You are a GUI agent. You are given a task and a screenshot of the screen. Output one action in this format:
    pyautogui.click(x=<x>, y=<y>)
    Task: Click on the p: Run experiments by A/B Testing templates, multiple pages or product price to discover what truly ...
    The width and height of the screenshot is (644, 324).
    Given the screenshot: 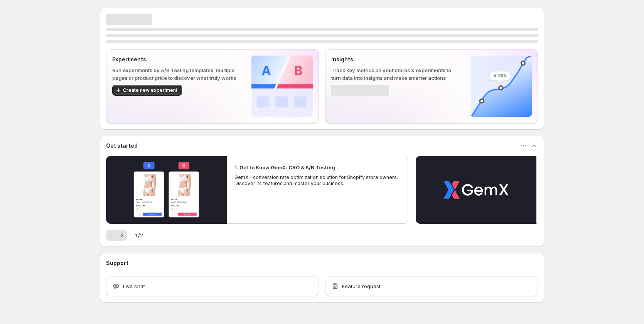 What is the action you would take?
    pyautogui.click(x=175, y=74)
    